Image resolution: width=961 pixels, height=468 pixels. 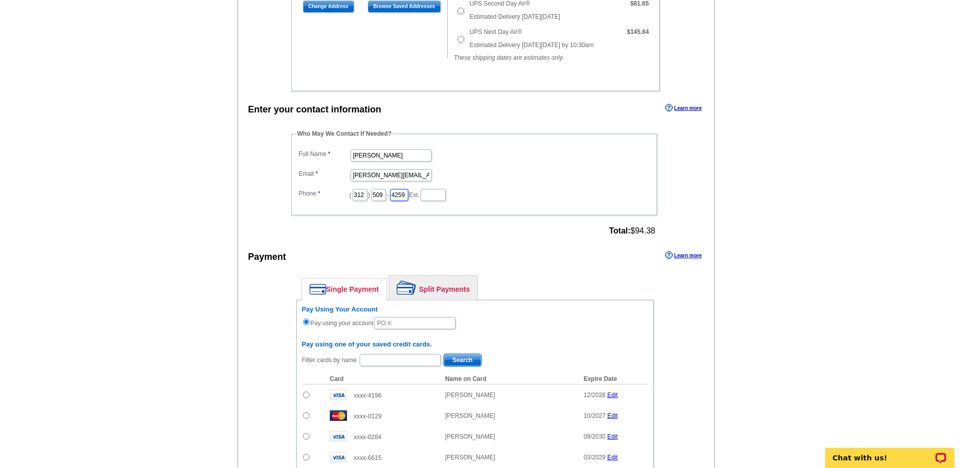 I want to click on img: mast.gif, so click(x=339, y=416).